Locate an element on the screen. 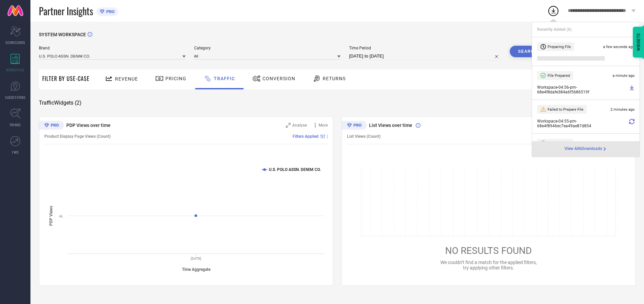  span: FWD is located at coordinates (15, 152).